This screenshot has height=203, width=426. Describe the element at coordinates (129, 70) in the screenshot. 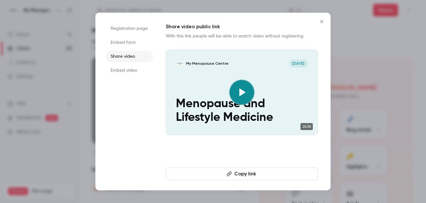

I see `li: Embed video` at that location.